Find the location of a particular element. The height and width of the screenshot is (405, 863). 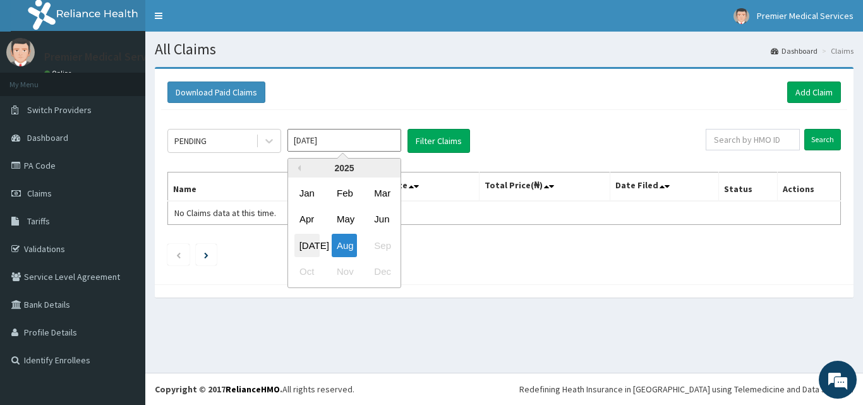

span: Premier Medical Services is located at coordinates (805, 16).